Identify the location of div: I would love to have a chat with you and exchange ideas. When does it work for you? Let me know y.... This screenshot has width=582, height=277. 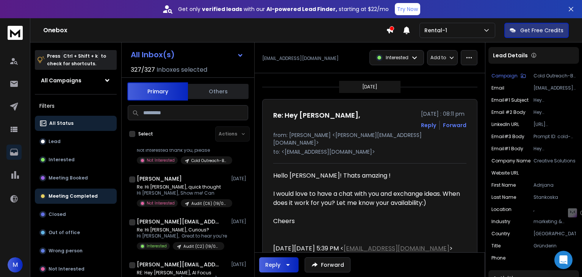
(367, 198).